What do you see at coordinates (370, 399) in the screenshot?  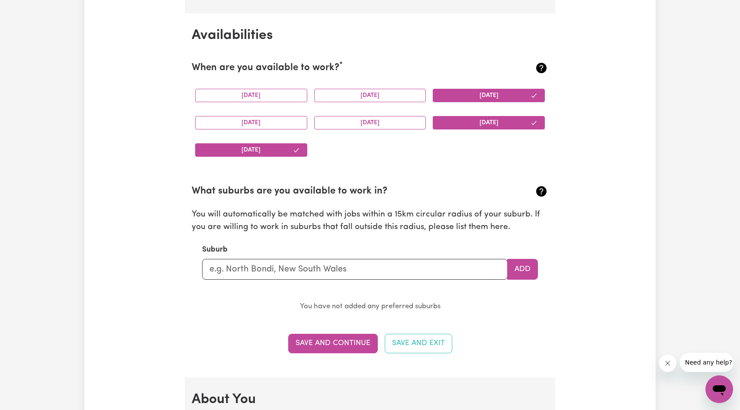 I see `h2: About You` at bounding box center [370, 399].